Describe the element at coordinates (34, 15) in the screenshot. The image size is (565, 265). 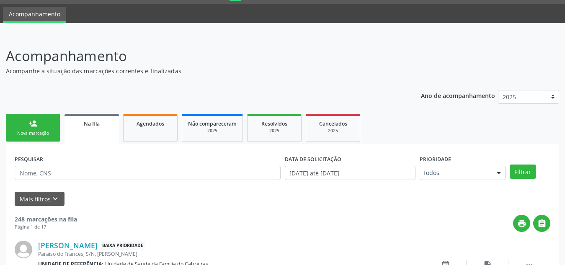
I see `a: Acompanhamento` at that location.